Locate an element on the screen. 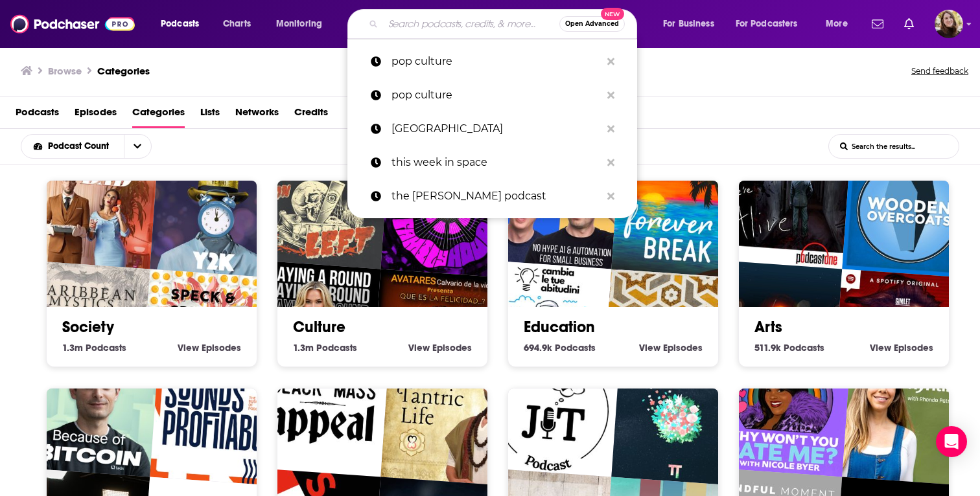 This screenshot has width=980, height=496. div: Because of Bitcoin is located at coordinates (91, 409).